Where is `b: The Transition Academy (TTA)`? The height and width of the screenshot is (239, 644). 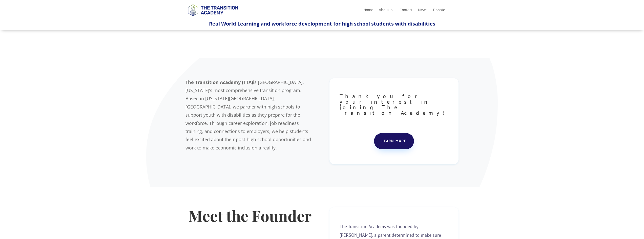
b: The Transition Academy (TTA) is located at coordinates (219, 82).